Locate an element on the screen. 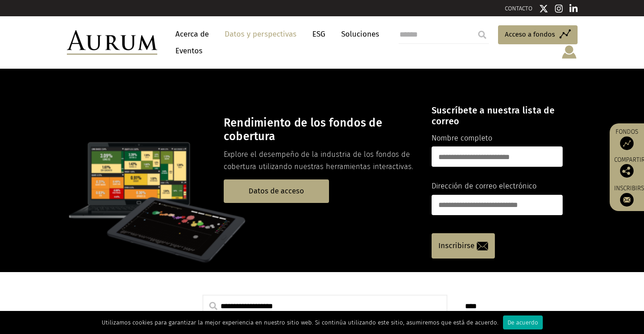 The width and height of the screenshot is (644, 334). font: Utilizamos cookies para garantizar la mejor experiencia en nuestro sitio web. Si continúa utiliza... is located at coordinates (300, 322).